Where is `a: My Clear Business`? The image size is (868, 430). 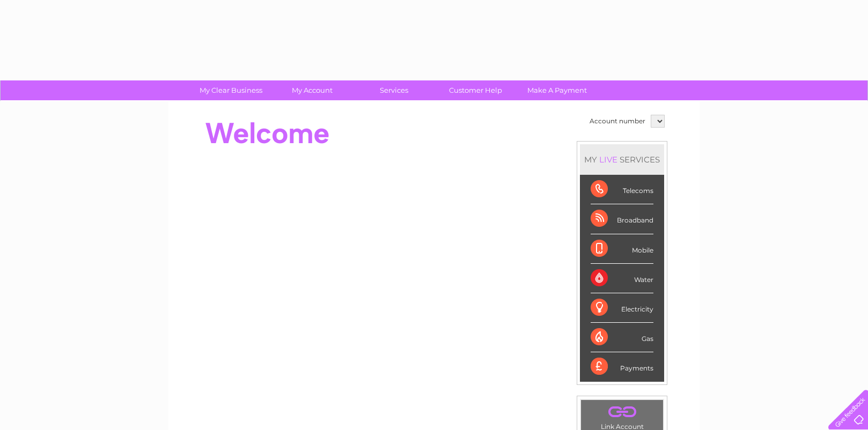
a: My Clear Business is located at coordinates (231, 90).